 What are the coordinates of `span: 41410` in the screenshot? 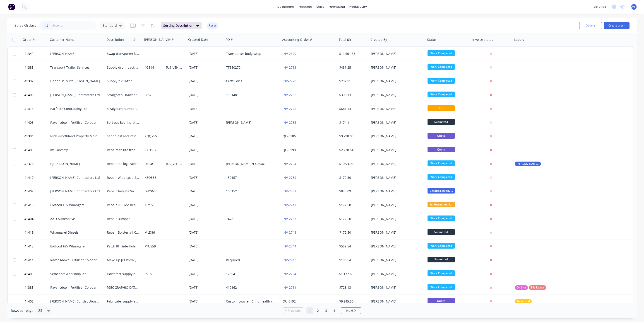 It's located at (29, 178).